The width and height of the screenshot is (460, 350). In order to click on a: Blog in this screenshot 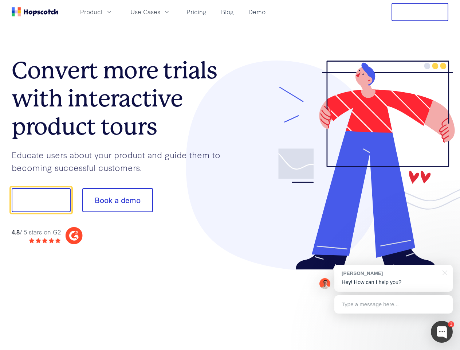, I will do `click(227, 12)`.